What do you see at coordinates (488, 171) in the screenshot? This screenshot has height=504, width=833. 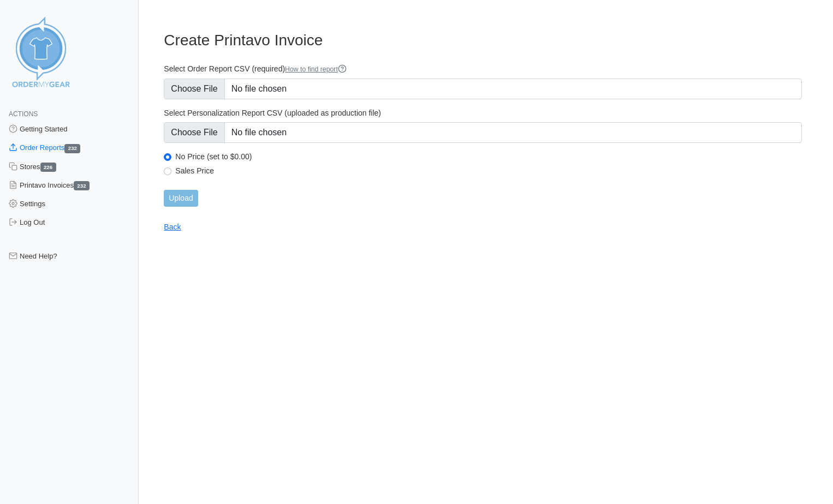 I see `label: Sales Price` at bounding box center [488, 171].